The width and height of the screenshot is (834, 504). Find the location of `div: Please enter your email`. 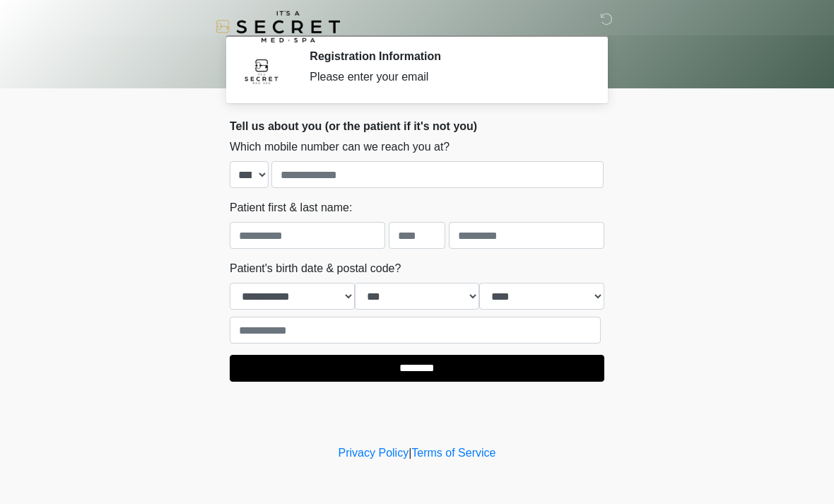

div: Please enter your email is located at coordinates (446, 77).